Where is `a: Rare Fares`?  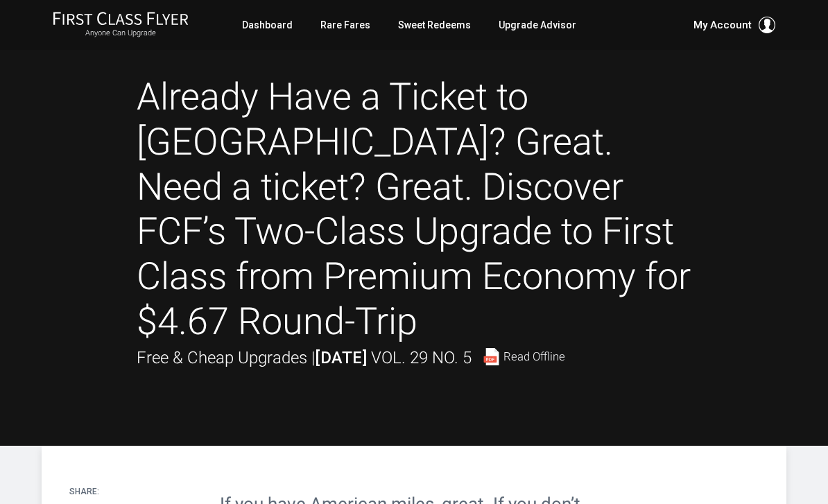
a: Rare Fares is located at coordinates (345, 25).